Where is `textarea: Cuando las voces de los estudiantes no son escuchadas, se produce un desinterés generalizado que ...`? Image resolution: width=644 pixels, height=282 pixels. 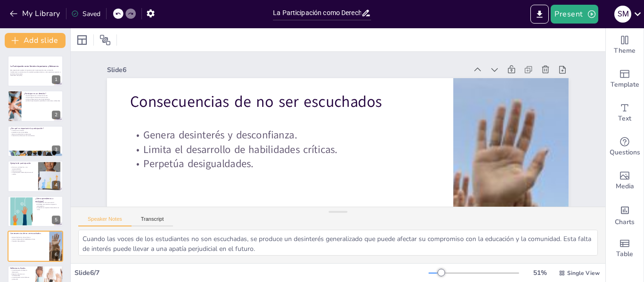
textarea: Cuando las voces de los estudiantes no son escuchadas, se produce un desinterés generalizado que ... is located at coordinates (338, 243).